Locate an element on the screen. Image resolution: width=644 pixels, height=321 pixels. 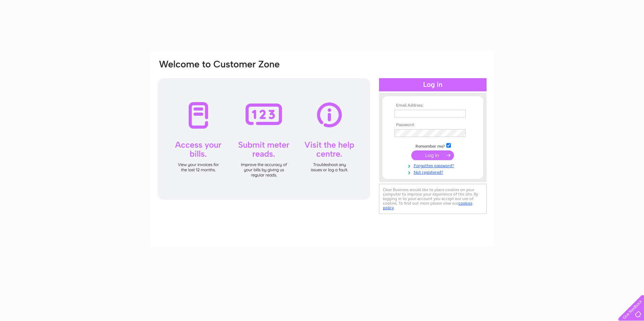
th: Email Address: is located at coordinates (433, 105).